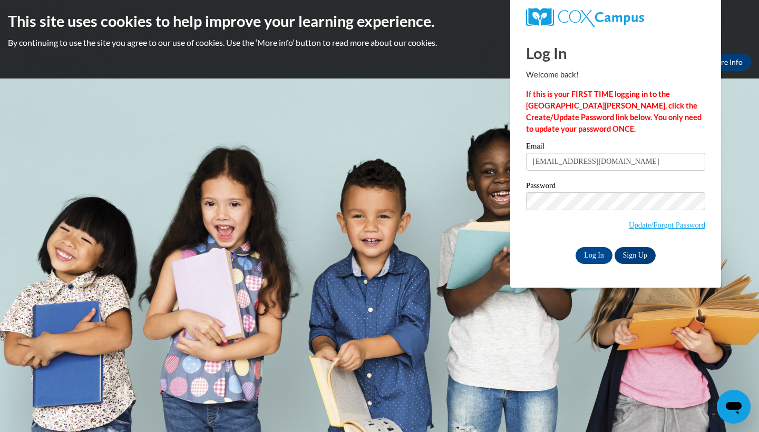 Image resolution: width=759 pixels, height=432 pixels. I want to click on a: Update/Forgot Password, so click(667, 225).